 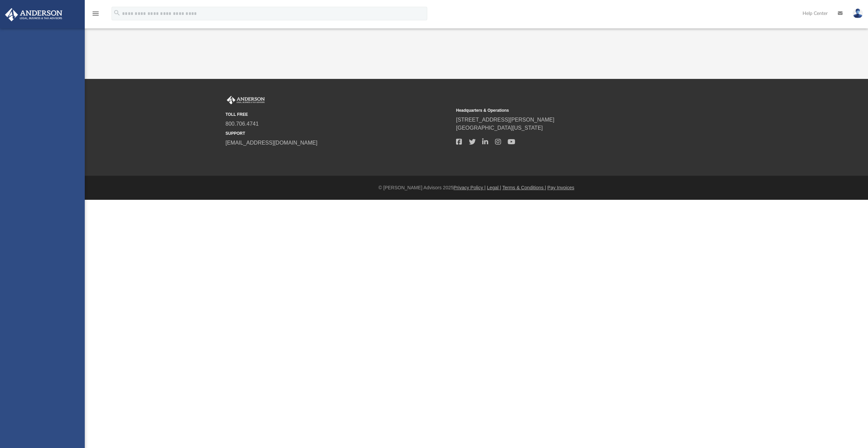 What do you see at coordinates (494, 188) in the screenshot?
I see `a: Legal |` at bounding box center [494, 188].